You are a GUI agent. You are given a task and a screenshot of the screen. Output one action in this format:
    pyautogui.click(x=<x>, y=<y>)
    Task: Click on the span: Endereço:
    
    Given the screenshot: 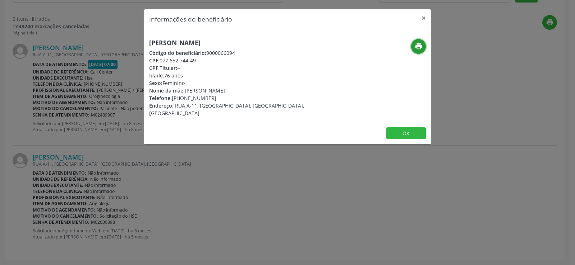 What is the action you would take?
    pyautogui.click(x=161, y=106)
    